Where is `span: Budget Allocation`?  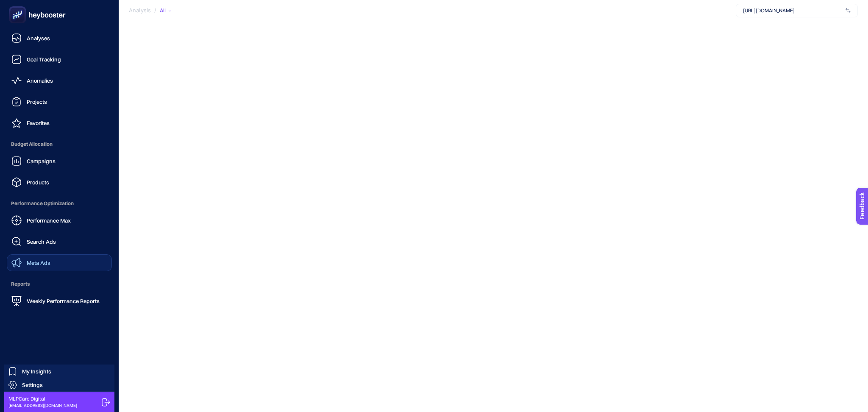 span: Budget Allocation is located at coordinates (59, 145).